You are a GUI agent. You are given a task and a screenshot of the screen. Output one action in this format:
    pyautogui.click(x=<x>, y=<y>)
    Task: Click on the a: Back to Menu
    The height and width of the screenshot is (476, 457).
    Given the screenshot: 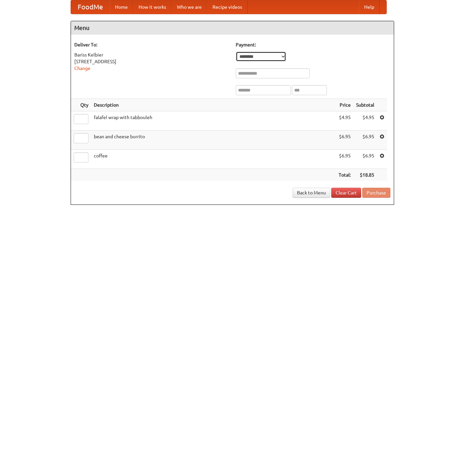 What is the action you would take?
    pyautogui.click(x=311, y=193)
    